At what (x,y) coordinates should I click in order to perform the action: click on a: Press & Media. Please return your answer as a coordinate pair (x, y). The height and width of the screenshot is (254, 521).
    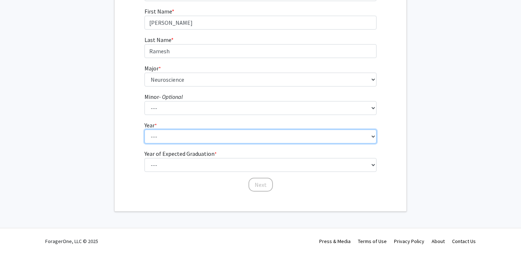
    Looking at the image, I should click on (335, 241).